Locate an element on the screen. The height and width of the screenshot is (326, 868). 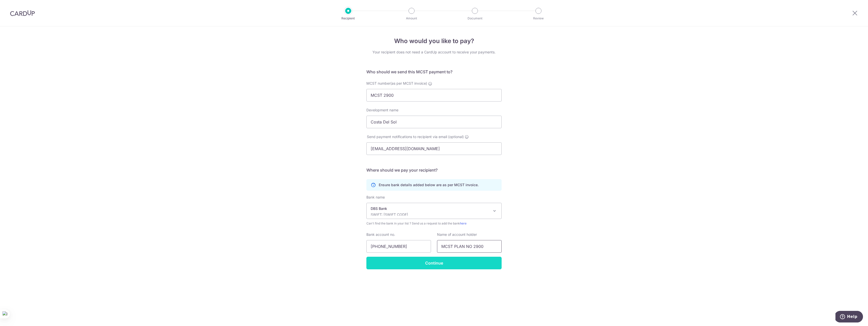
p: DBS Bank is located at coordinates (430, 209).